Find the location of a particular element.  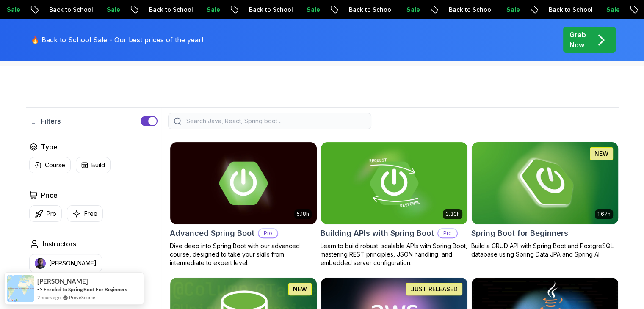

h2: Advanced Spring Boot is located at coordinates (212, 233).